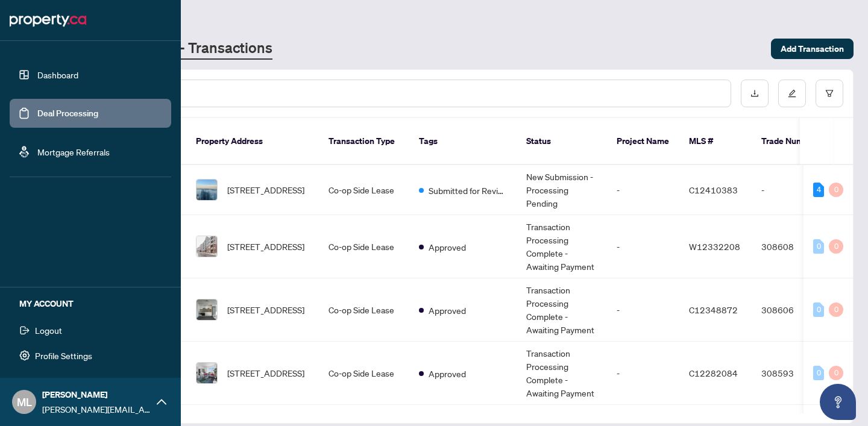 The image size is (868, 426). I want to click on td: 308593, so click(794, 373).